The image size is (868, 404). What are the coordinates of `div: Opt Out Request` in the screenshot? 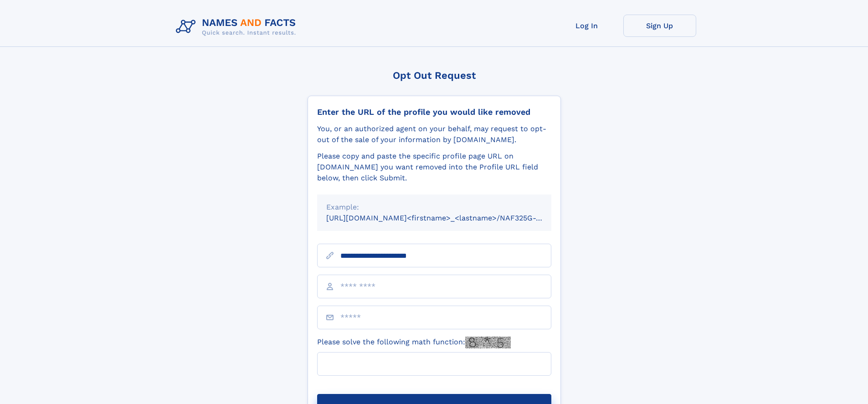 It's located at (434, 75).